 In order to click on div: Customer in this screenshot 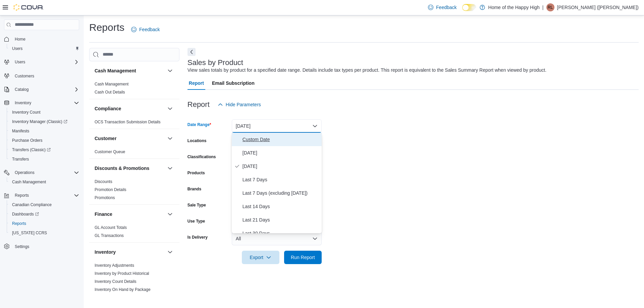, I will do `click(134, 153)`.